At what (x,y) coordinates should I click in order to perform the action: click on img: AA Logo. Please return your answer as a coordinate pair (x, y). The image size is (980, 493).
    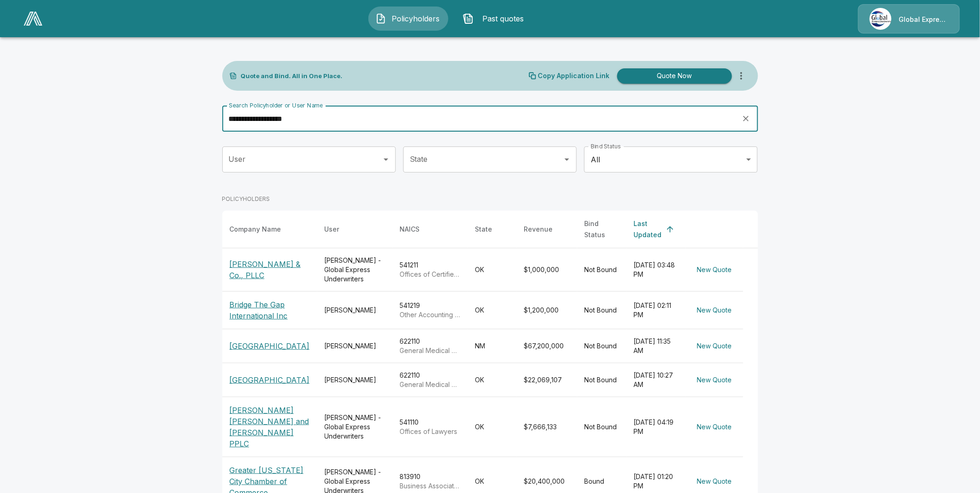
    Looking at the image, I should click on (33, 19).